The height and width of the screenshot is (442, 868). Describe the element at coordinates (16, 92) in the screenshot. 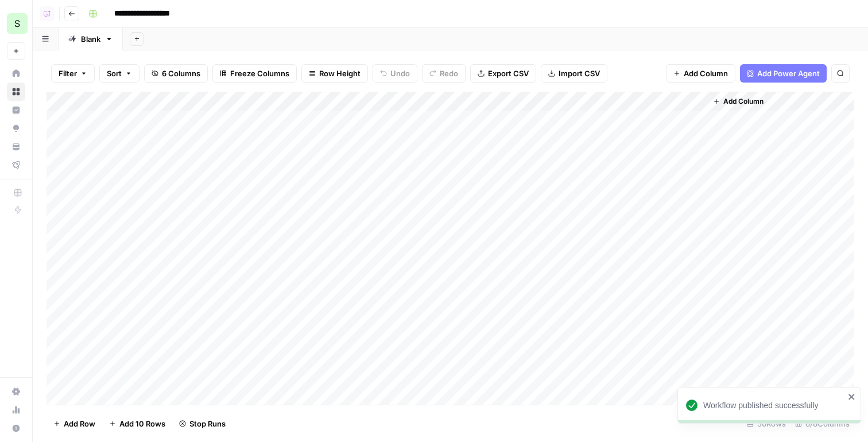

I see `a: Browse` at that location.